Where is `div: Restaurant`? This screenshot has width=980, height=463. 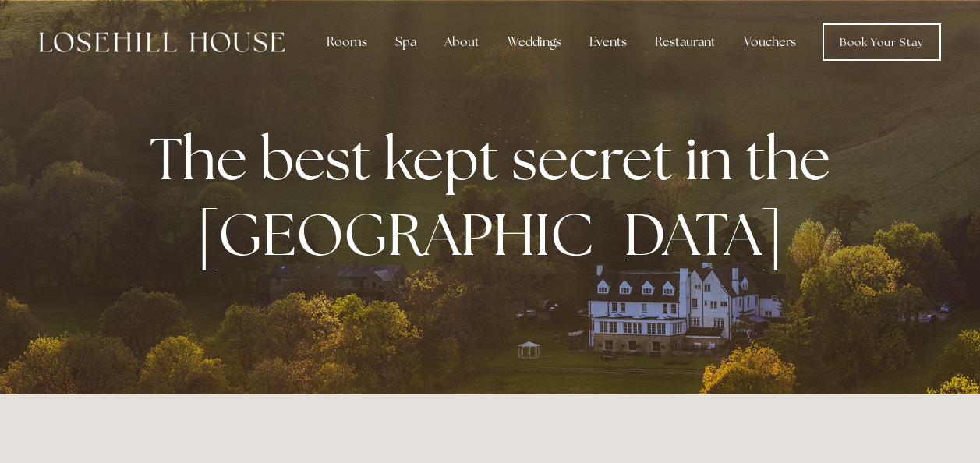 div: Restaurant is located at coordinates (686, 42).